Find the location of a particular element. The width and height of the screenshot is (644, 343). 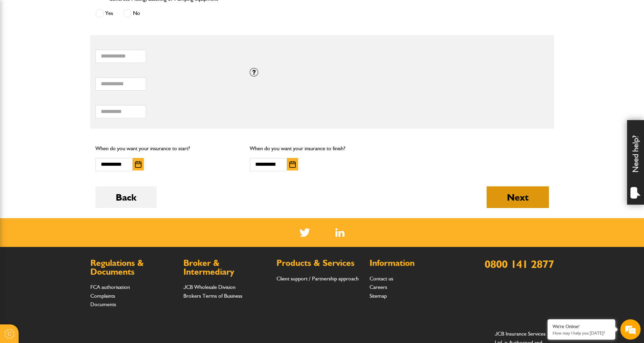

h2: Broker & Intermediary is located at coordinates (226, 267).